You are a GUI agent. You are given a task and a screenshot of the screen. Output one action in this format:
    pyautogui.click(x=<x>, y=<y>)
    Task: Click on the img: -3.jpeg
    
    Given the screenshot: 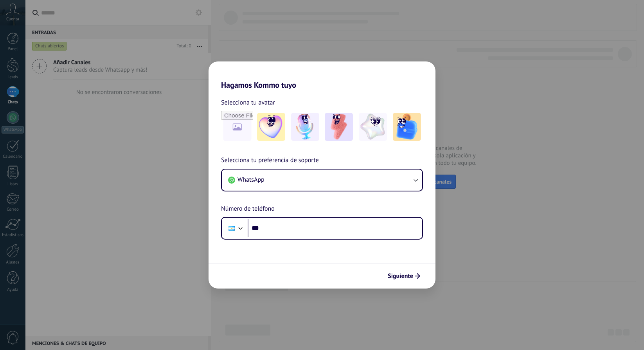 What is the action you would take?
    pyautogui.click(x=339, y=127)
    